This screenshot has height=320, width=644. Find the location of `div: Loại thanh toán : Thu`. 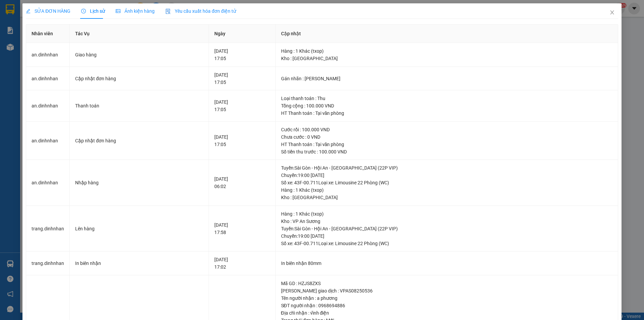

div: Loại thanh toán : Thu is located at coordinates (447, 98).